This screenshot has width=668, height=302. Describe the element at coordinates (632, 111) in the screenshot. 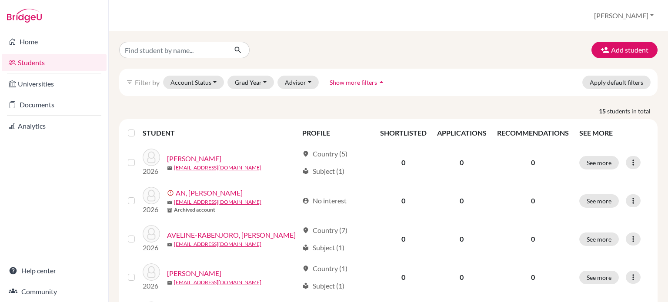

I see `span: students in total` at that location.